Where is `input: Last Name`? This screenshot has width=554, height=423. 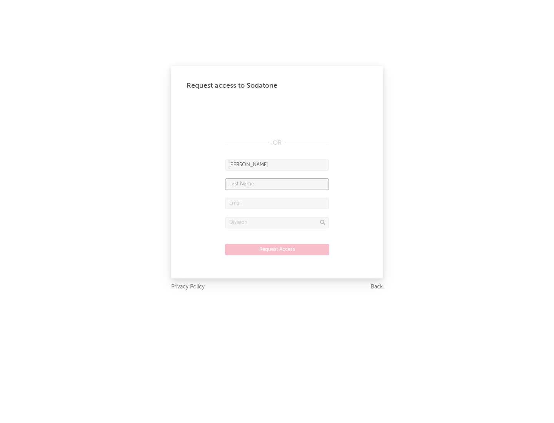
input: Last Name is located at coordinates (277, 184).